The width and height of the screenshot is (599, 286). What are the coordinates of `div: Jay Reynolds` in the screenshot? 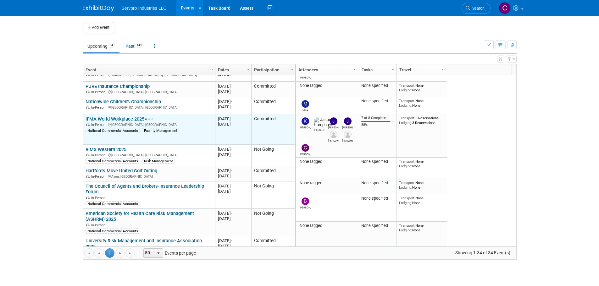 It's located at (333, 127).